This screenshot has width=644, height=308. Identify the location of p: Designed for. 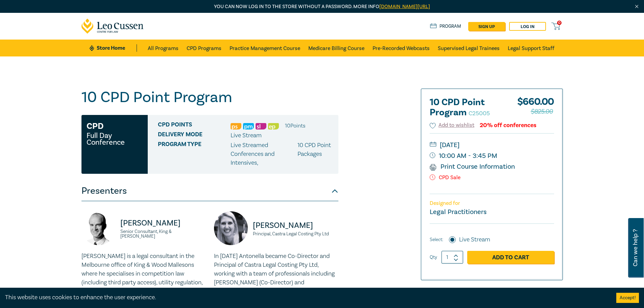
(492, 203).